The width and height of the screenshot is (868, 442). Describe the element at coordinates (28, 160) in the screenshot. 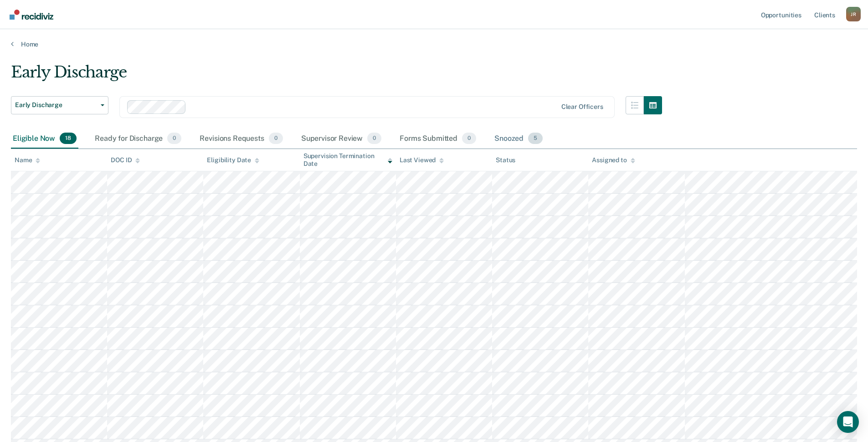

I see `div: Name` at that location.